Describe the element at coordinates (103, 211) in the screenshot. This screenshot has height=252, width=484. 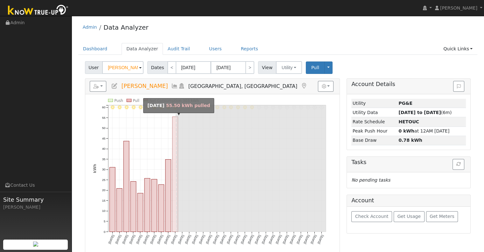
I see `text: 10` at that location.